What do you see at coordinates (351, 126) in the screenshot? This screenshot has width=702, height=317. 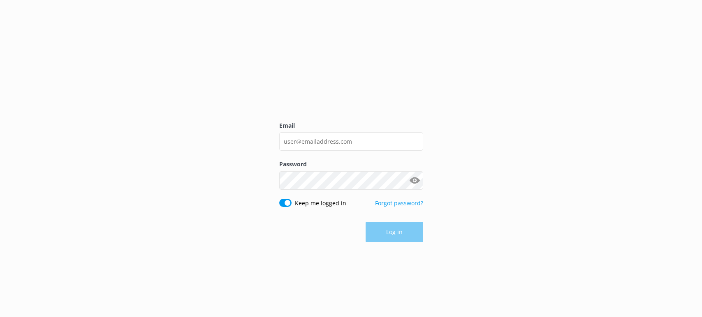 I see `label: Email` at bounding box center [351, 126].